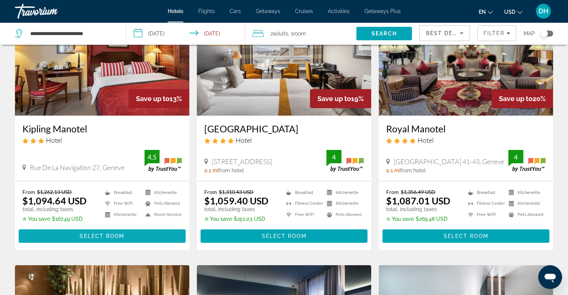 The width and height of the screenshot is (568, 295). Describe the element at coordinates (384, 34) in the screenshot. I see `span: Search` at that location.